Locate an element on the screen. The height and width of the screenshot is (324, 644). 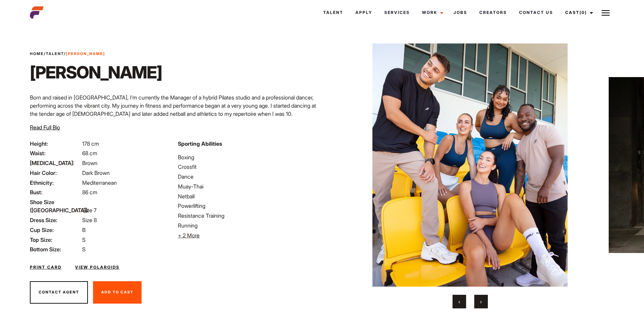
button: Add To Cast is located at coordinates (117, 292).